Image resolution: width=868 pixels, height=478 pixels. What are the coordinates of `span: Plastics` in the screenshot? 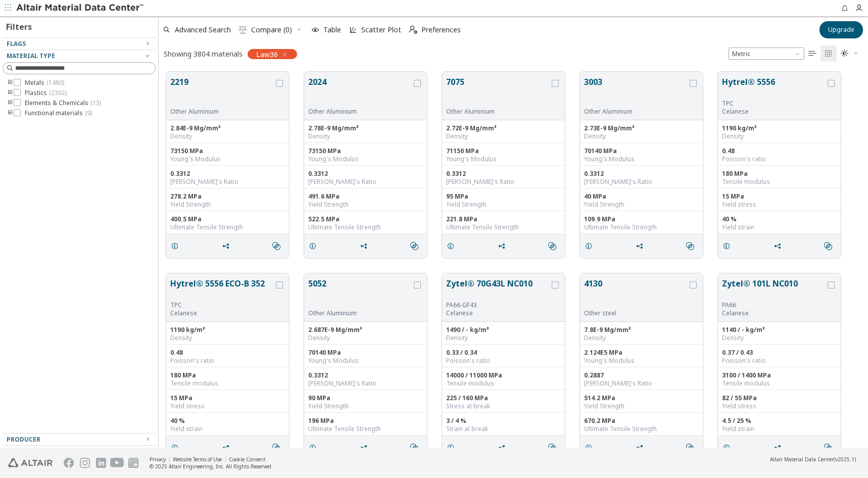 It's located at (45, 93).